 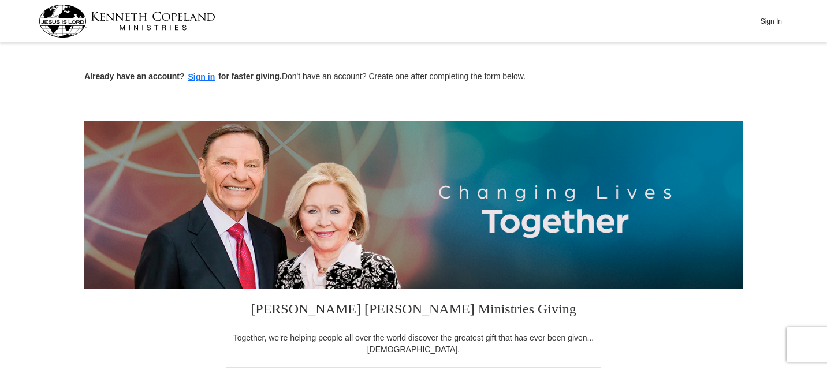 I want to click on button: Sign in, so click(x=202, y=77).